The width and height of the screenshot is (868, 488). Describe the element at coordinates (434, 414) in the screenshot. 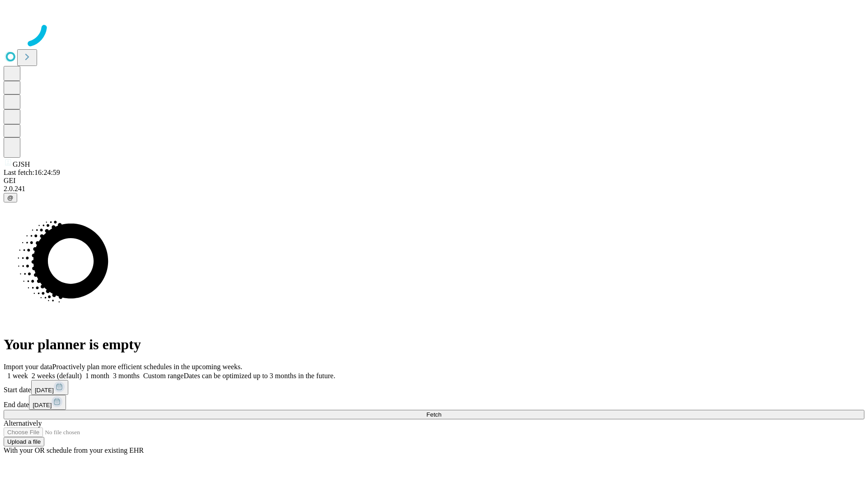

I see `span: Fetch` at that location.